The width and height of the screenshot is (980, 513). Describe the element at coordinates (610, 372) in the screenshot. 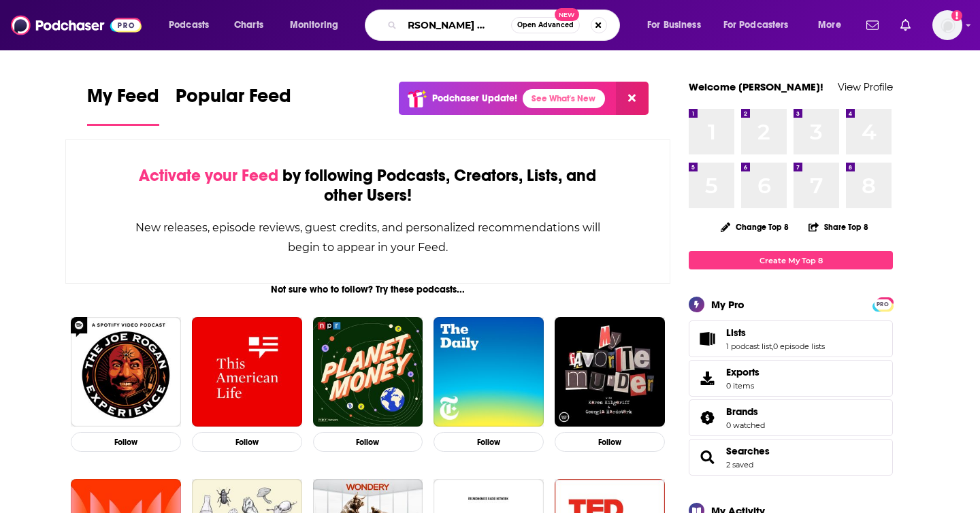

I see `img: My Favorite Murder with Karen Kilgariff and Georgia Hardstark` at that location.